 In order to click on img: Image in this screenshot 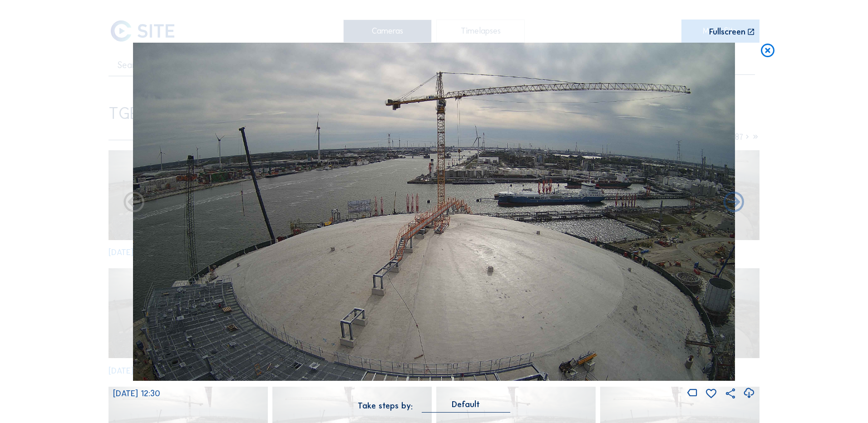, I will do `click(434, 212)`.